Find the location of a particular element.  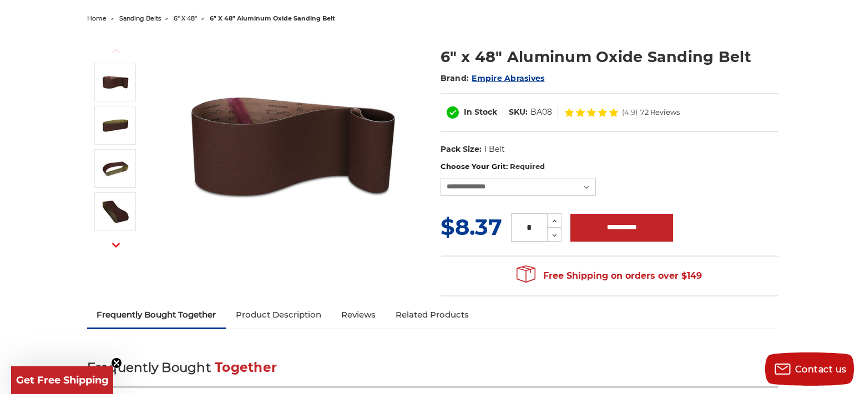

dd: 1 Belt is located at coordinates (494, 149).